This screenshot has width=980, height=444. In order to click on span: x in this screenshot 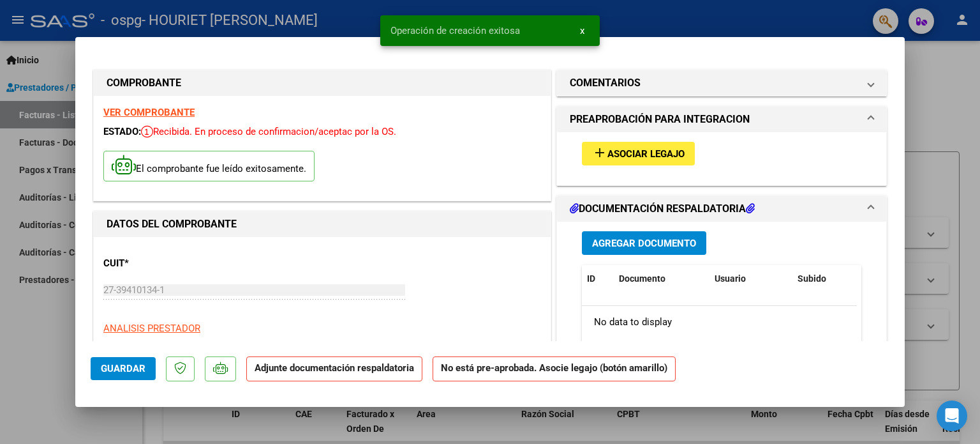, I will do `click(582, 30)`.